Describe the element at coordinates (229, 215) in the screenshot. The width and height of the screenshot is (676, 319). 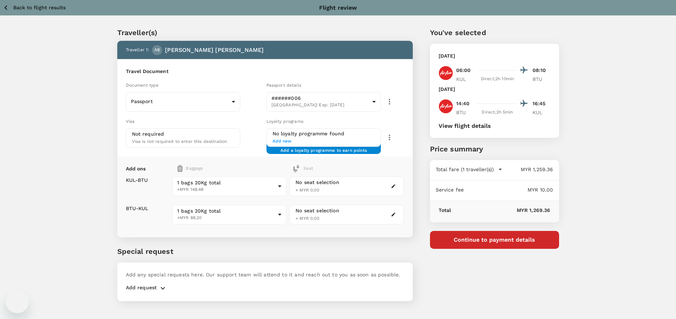
I see `div: 1 bags 20Kg total+MYR 88.20` at that location.